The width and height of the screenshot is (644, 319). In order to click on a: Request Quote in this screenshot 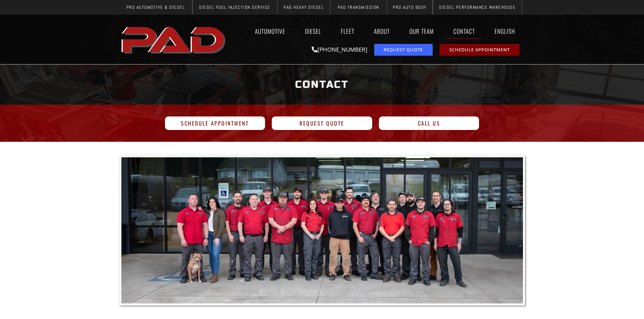, I will do `click(322, 123)`.